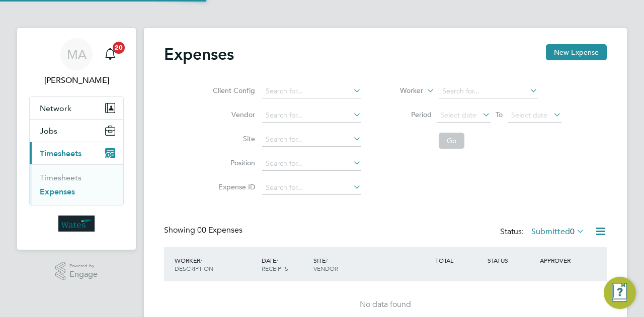  What do you see at coordinates (576, 53) in the screenshot?
I see `button: New Expense` at bounding box center [576, 53].